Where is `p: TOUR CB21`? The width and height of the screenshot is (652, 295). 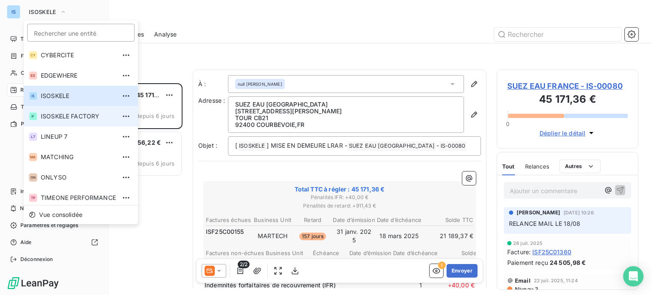 p: TOUR CB21 is located at coordinates (346, 118).